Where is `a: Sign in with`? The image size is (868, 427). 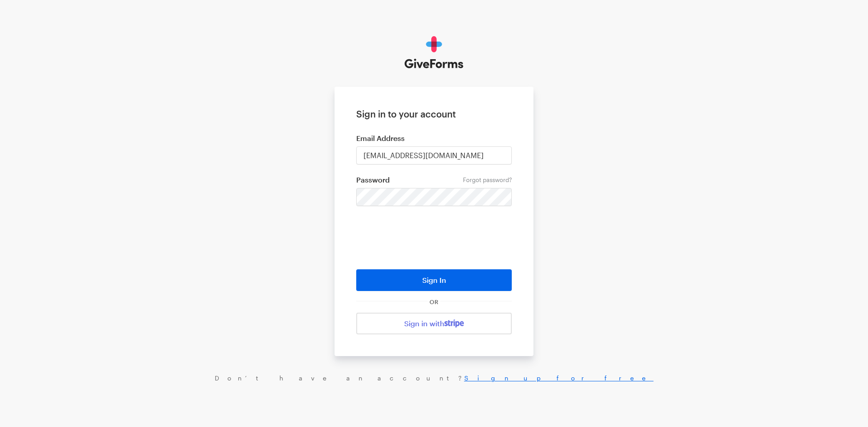 a: Sign in with is located at coordinates (434, 324).